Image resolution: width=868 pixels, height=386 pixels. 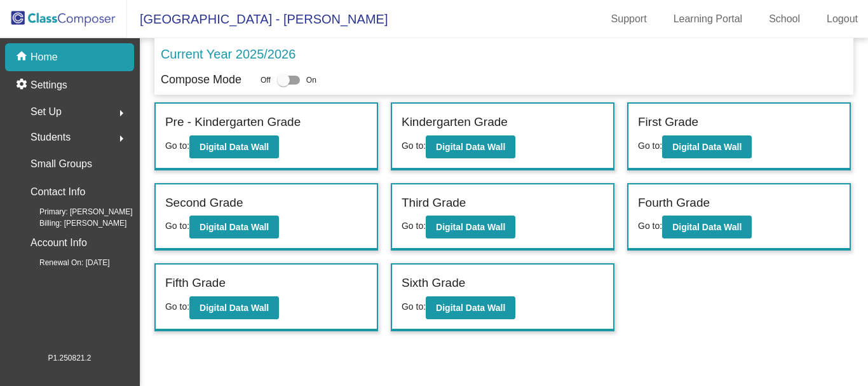 I want to click on p: Settings, so click(x=49, y=85).